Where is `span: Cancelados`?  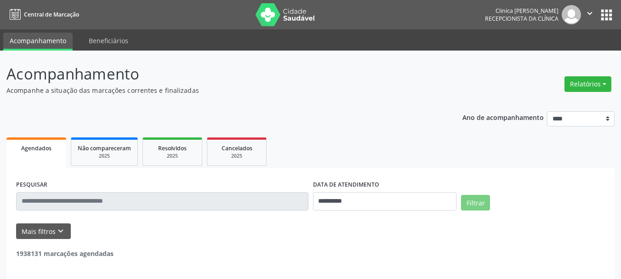
span: Cancelados is located at coordinates (237, 148).